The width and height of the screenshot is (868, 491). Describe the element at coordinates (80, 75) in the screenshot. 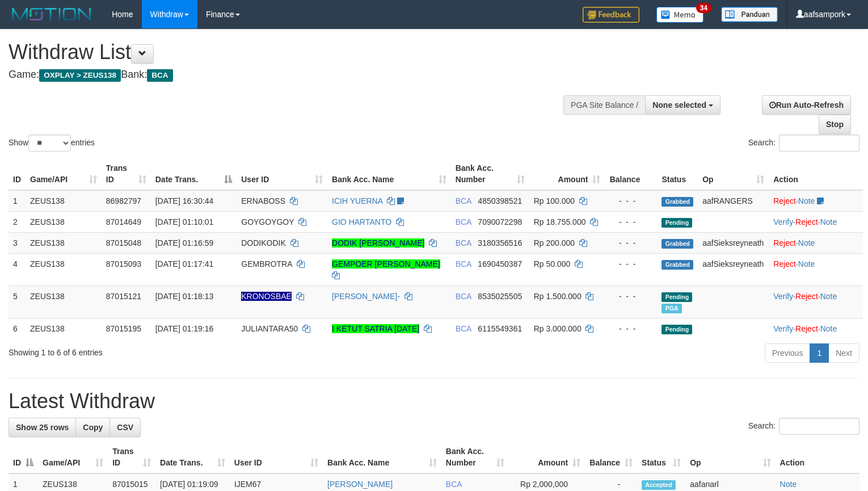

I see `span: OXPLAY > ZEUS138` at that location.